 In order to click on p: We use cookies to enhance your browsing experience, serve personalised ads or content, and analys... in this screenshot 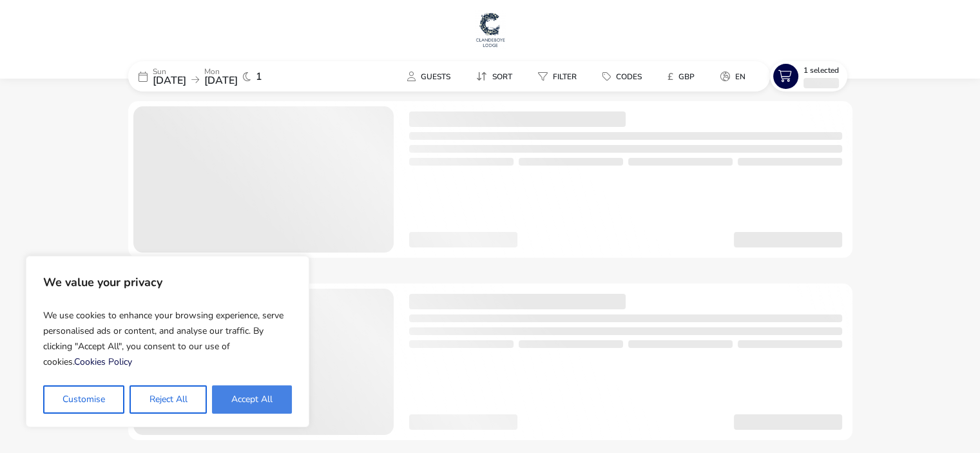, I will do `click(167, 339)`.